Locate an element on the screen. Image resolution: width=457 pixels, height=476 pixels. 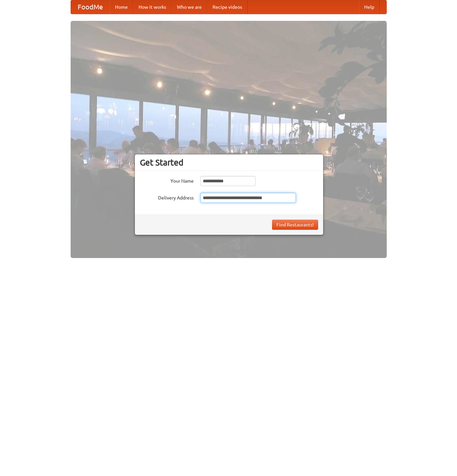
a: Who we are is located at coordinates (189, 7).